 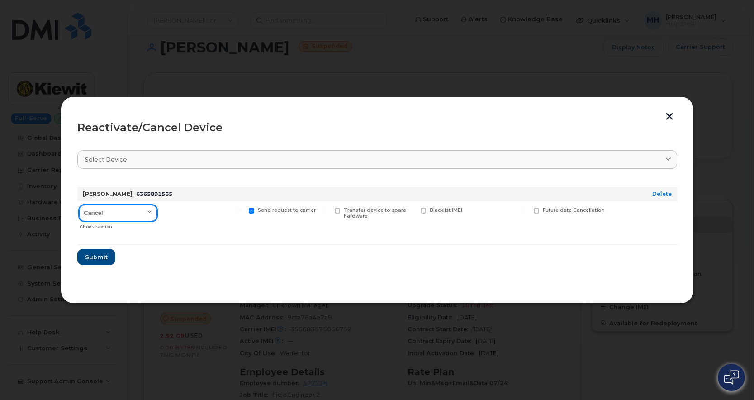 I want to click on input: Transfer device to spare hardware, so click(x=326, y=210).